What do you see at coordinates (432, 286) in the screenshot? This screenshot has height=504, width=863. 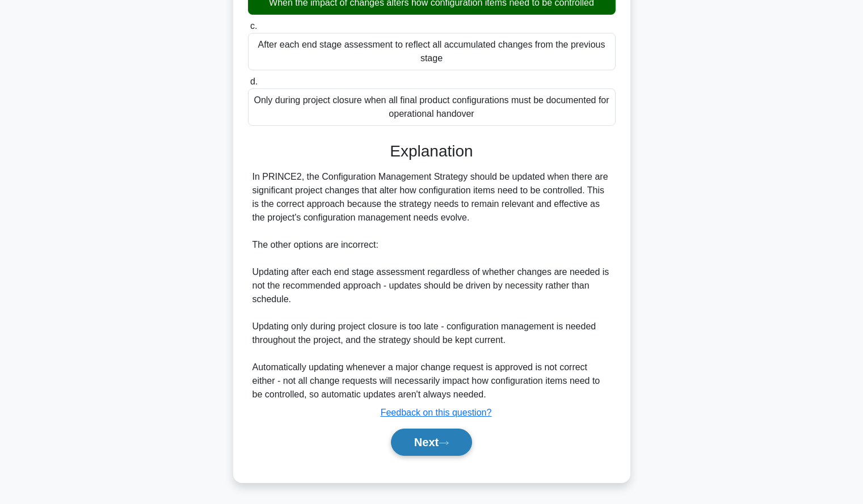 I see `div: In PRINCE2, the Configuration Management Strategy should be updated when there are significant pr...` at bounding box center [432, 286].